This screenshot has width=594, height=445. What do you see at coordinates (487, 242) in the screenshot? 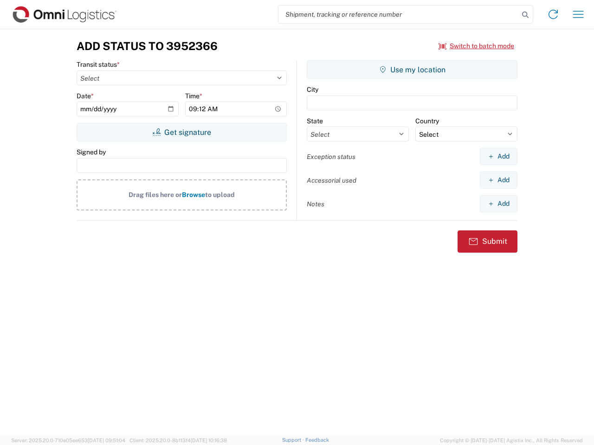
I see `button: Submit` at bounding box center [487, 242].